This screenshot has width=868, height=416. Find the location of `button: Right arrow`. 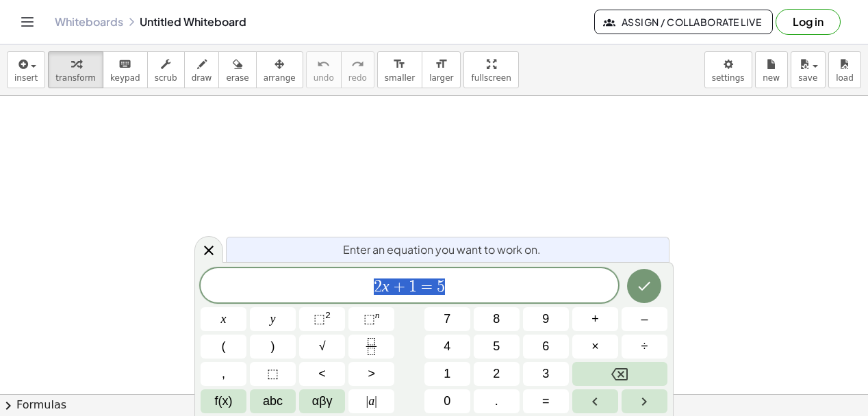

button: Right arrow is located at coordinates (644, 401).